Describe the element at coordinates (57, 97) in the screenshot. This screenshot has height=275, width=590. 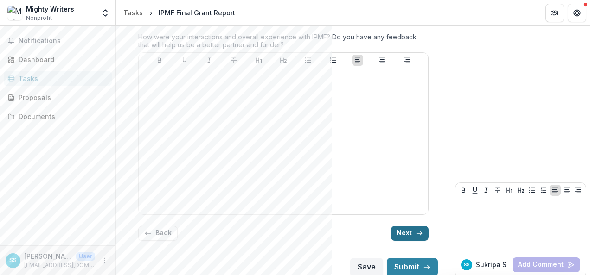
I see `a: Proposals` at that location.